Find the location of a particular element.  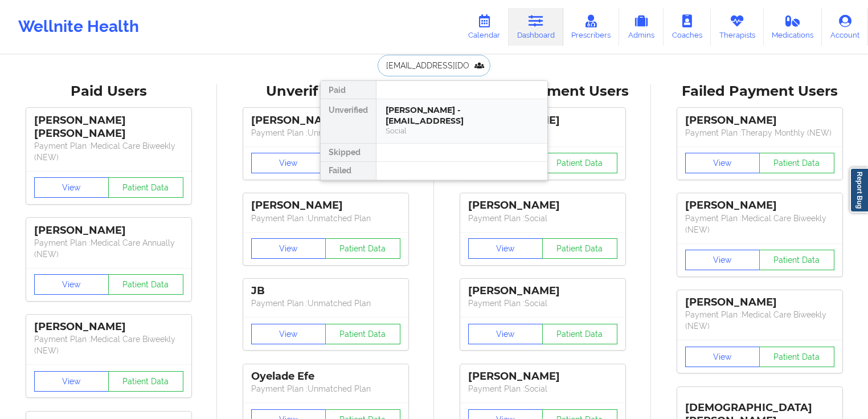

p: Payment Plan : Medical Care Annually (NEW) is located at coordinates (109, 248).